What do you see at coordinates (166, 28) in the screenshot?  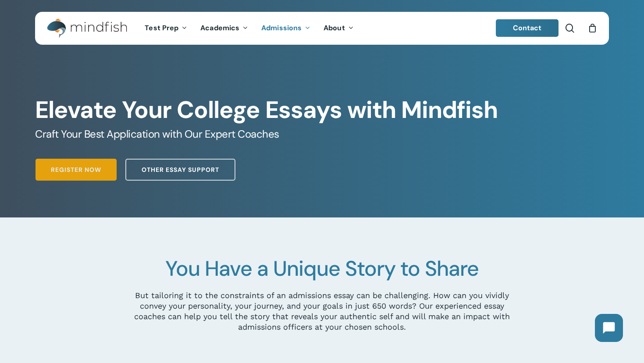 I see `a: Test Prep` at bounding box center [166, 28].